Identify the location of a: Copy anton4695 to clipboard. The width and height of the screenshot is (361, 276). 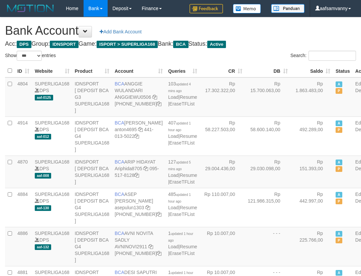
(140, 130).